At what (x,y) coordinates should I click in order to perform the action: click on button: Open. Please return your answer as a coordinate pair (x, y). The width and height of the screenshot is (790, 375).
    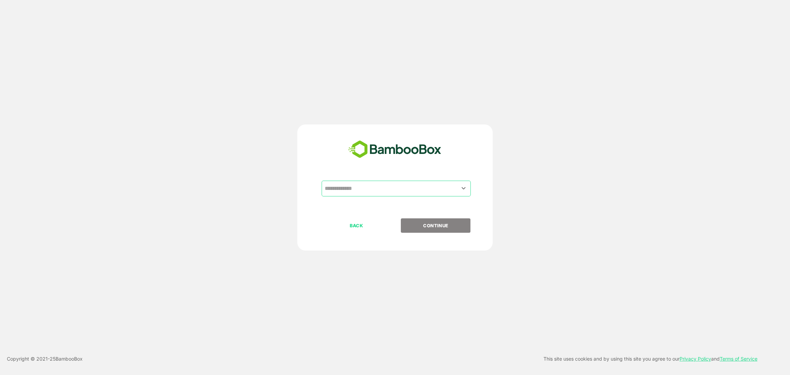
    Looking at the image, I should click on (464, 188).